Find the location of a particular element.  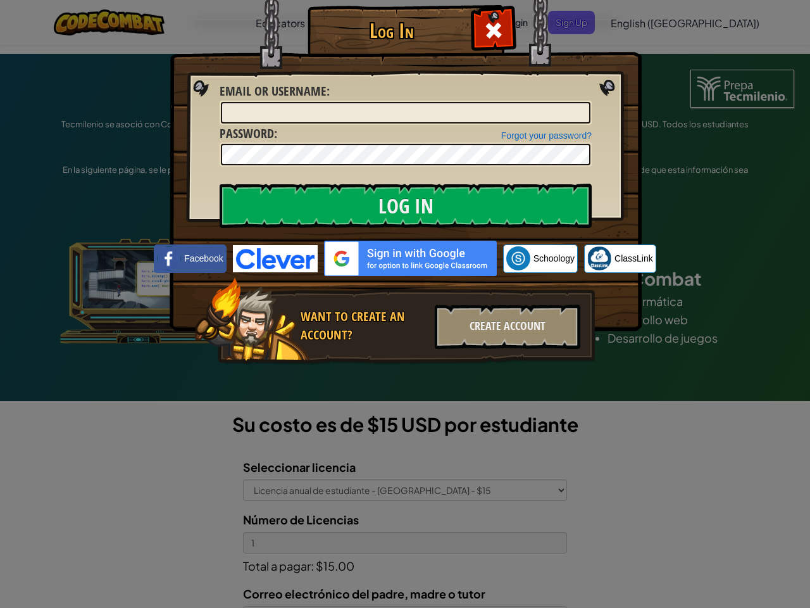

div: Want to create an account? is located at coordinates (364, 325).